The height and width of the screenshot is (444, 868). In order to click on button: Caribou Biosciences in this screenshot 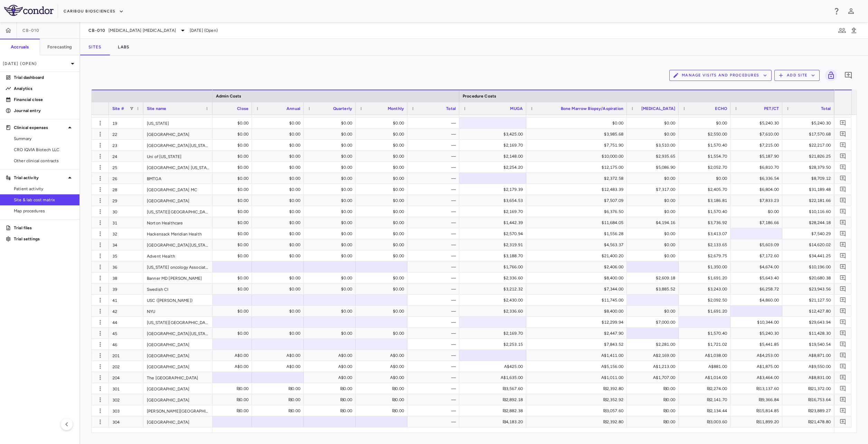, I will do `click(94, 11)`.